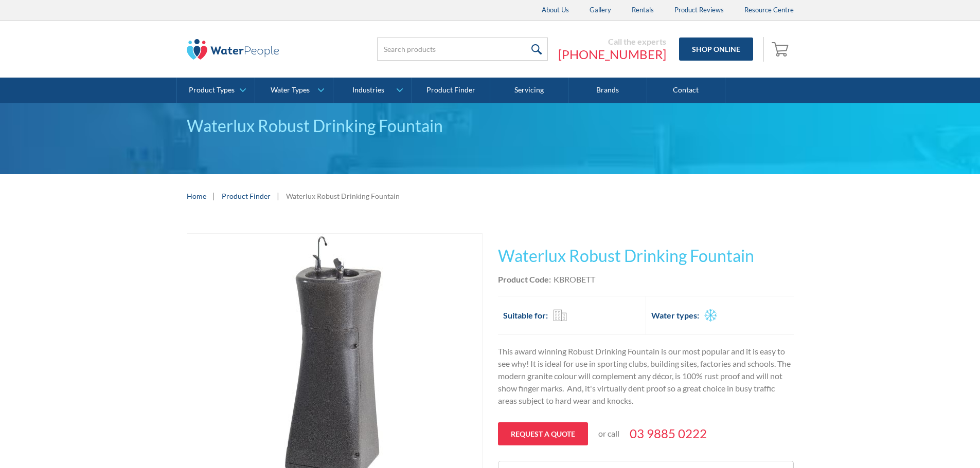  Describe the element at coordinates (646, 256) in the screenshot. I see `h1: Waterlux Robust Drinking Fountain` at that location.